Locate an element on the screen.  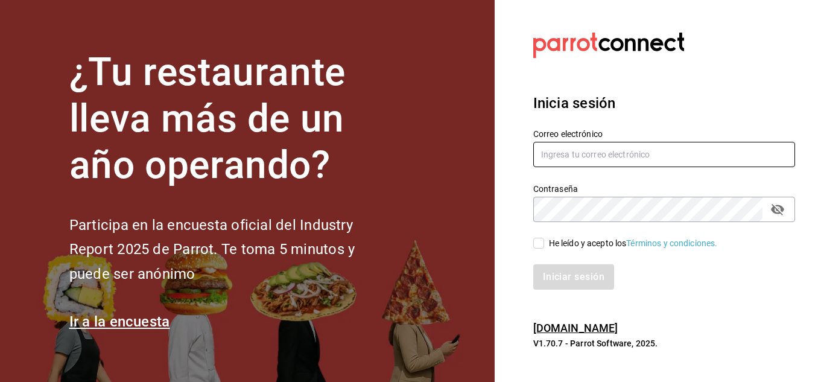
a: Términos y condiciones. is located at coordinates (672, 243).